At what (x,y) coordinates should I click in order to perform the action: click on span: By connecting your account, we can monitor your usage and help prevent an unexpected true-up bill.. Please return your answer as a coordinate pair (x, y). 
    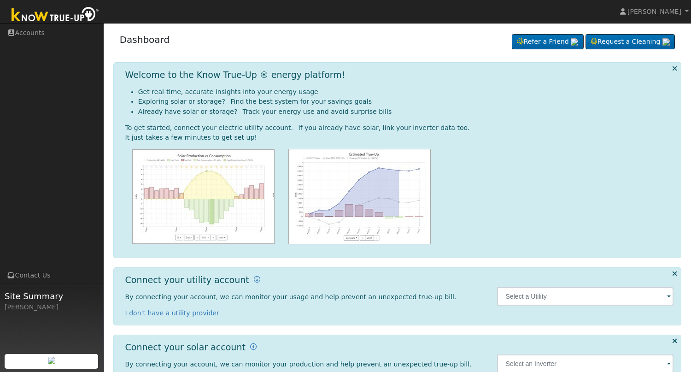
    Looking at the image, I should click on (291, 297).